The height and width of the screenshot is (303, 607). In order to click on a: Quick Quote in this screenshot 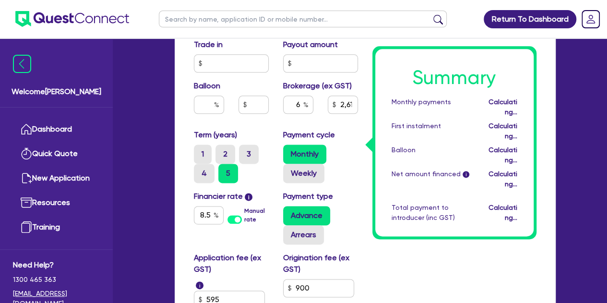, I will do `click(56, 154)`.